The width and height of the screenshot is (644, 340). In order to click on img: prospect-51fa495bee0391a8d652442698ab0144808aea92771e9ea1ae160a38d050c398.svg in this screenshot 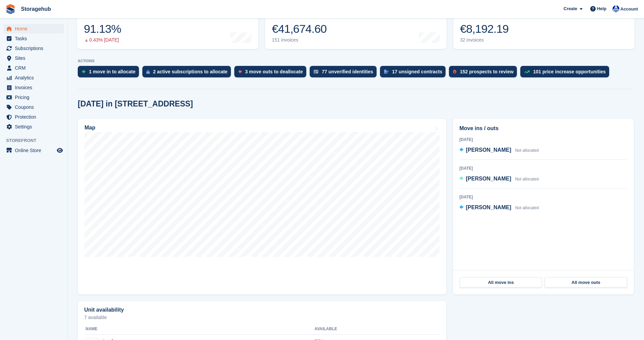, I will do `click(455, 71)`.